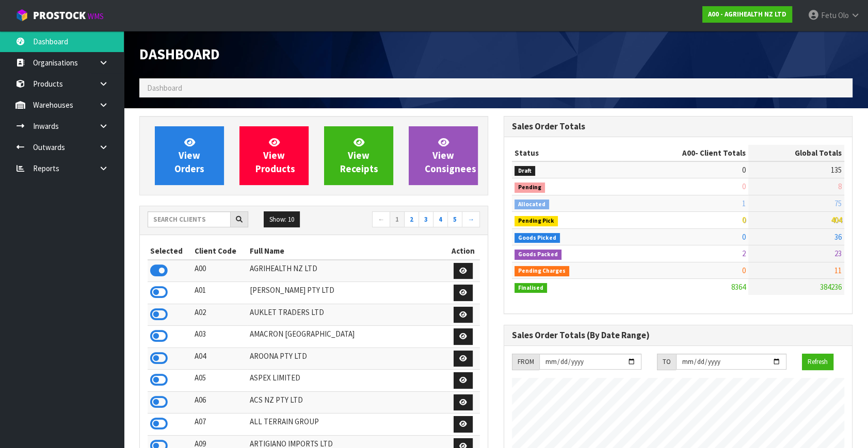 The image size is (868, 448). I want to click on a: 2, so click(411, 220).